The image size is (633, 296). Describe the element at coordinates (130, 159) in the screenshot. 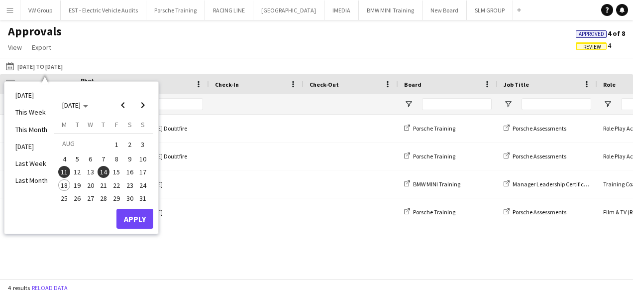

I see `span: 9` at that location.